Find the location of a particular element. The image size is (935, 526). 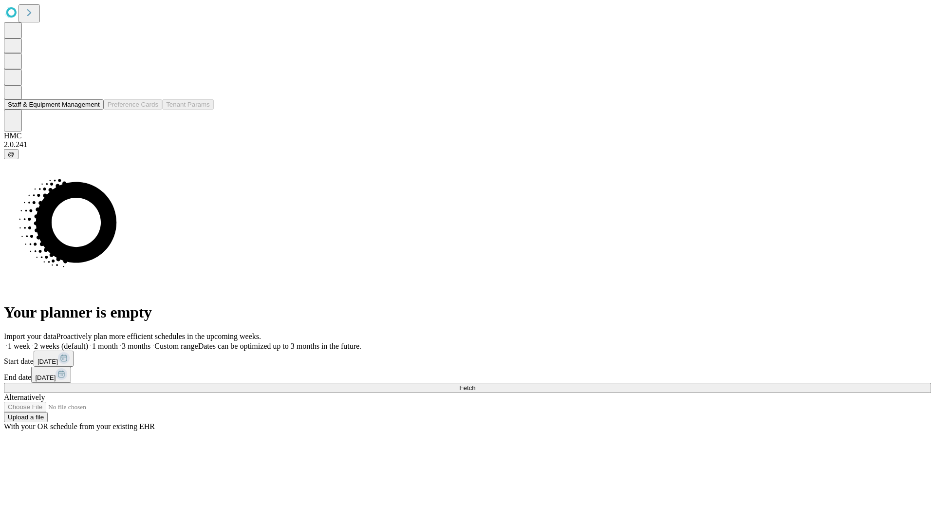

span: 1 month is located at coordinates (105, 346).